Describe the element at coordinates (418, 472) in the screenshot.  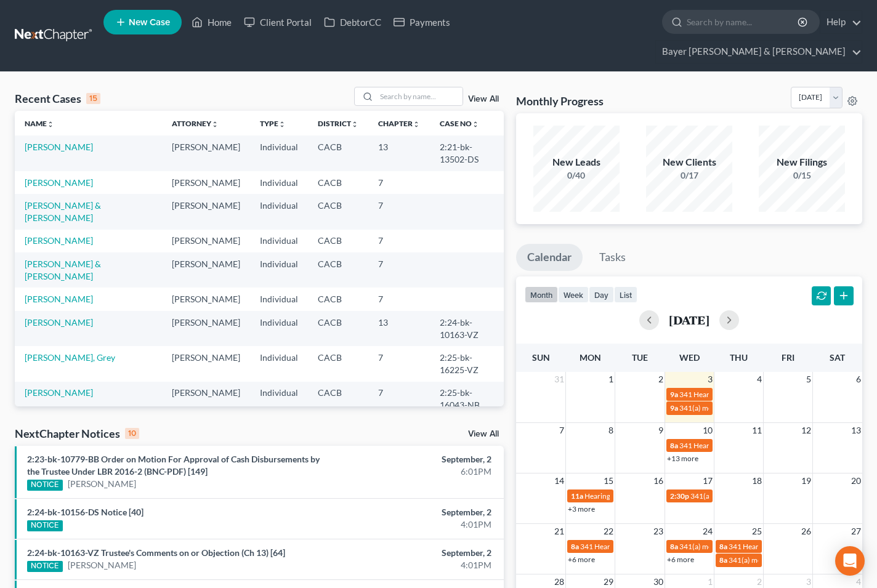
I see `div: 6:01PM` at that location.